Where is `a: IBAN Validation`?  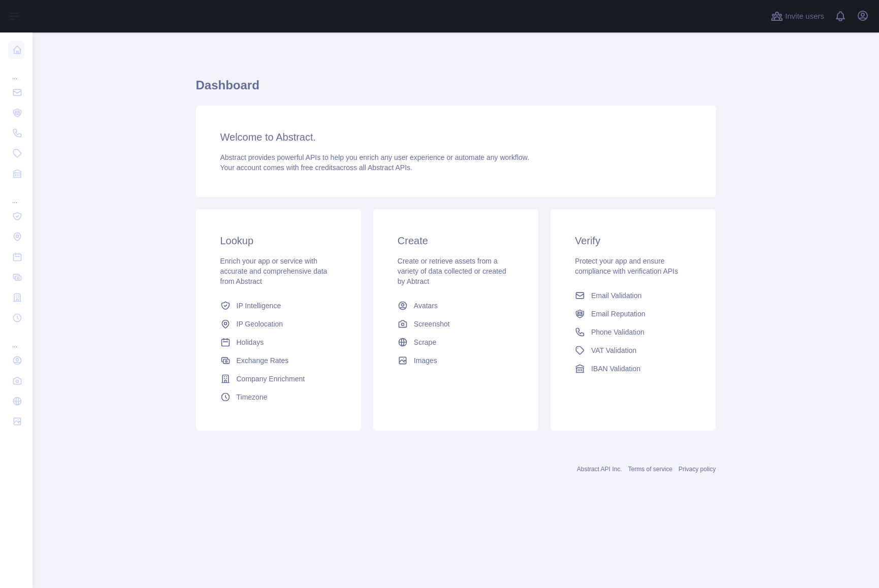
a: IBAN Validation is located at coordinates (633, 369).